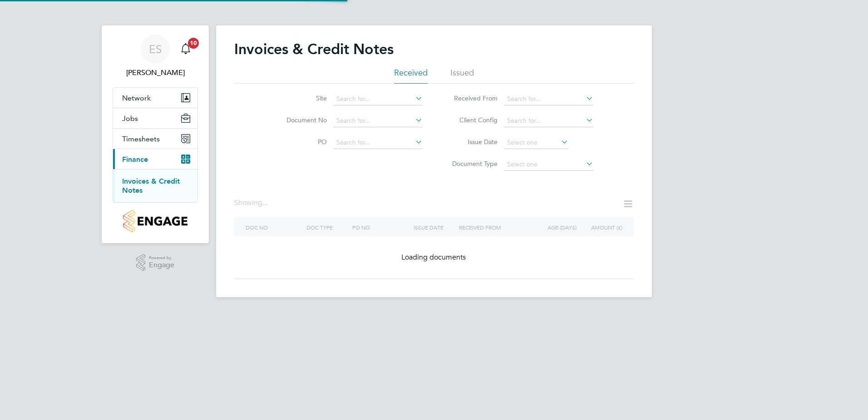 This screenshot has width=868, height=420. I want to click on span: Erika Soennecken, so click(155, 73).